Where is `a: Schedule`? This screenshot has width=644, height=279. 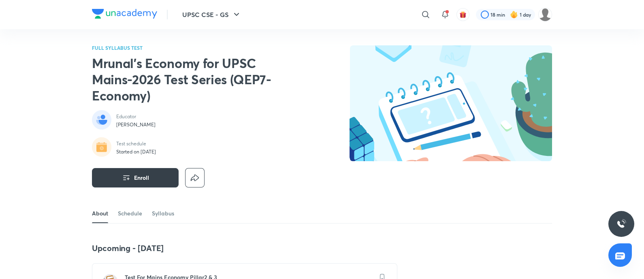
a: Schedule is located at coordinates (130, 214).